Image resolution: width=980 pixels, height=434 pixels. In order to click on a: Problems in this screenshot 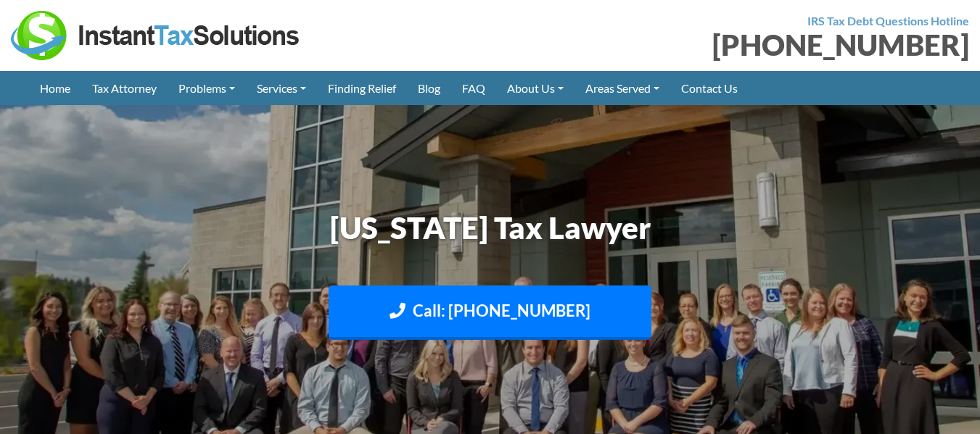, I will do `click(207, 88)`.